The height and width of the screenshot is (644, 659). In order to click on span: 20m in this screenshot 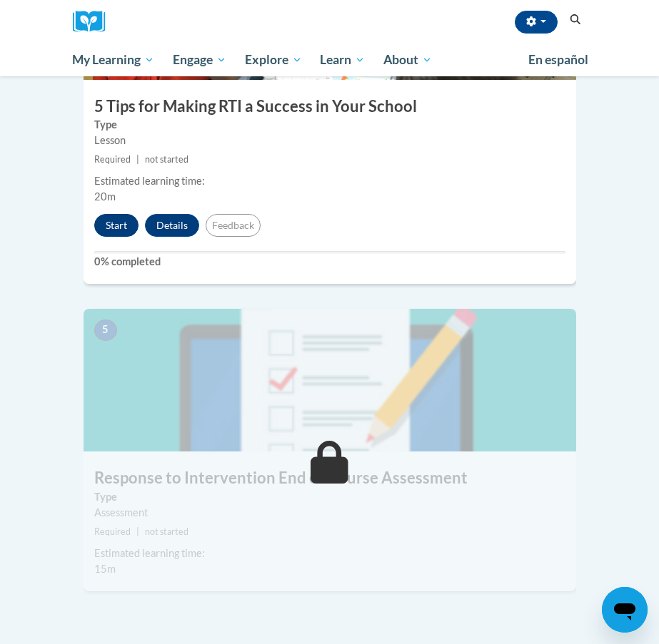, I will do `click(105, 196)`.